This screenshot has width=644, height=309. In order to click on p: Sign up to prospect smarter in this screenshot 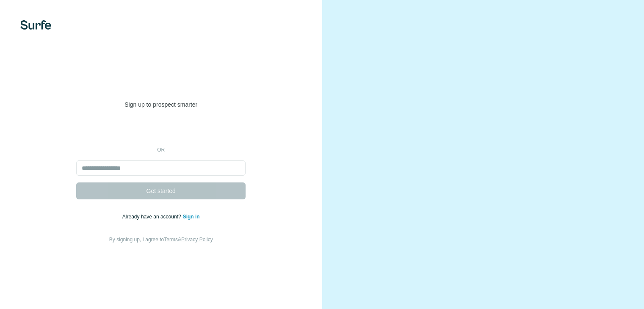, I will do `click(161, 104)`.